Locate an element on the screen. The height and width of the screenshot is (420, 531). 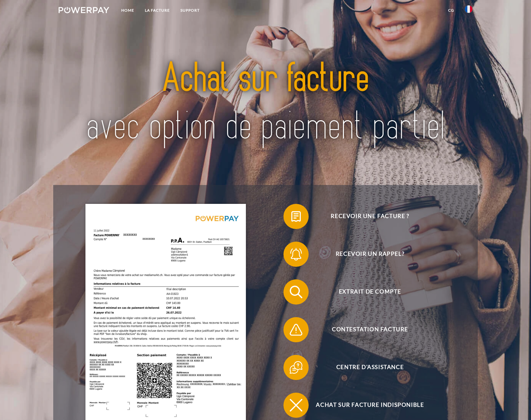
a: Centre d'assistance is located at coordinates (365, 367).